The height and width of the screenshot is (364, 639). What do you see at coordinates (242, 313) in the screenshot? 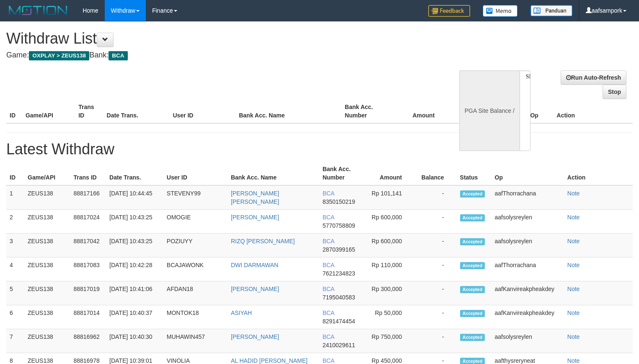
I see `a: ASIYAH` at bounding box center [242, 313].